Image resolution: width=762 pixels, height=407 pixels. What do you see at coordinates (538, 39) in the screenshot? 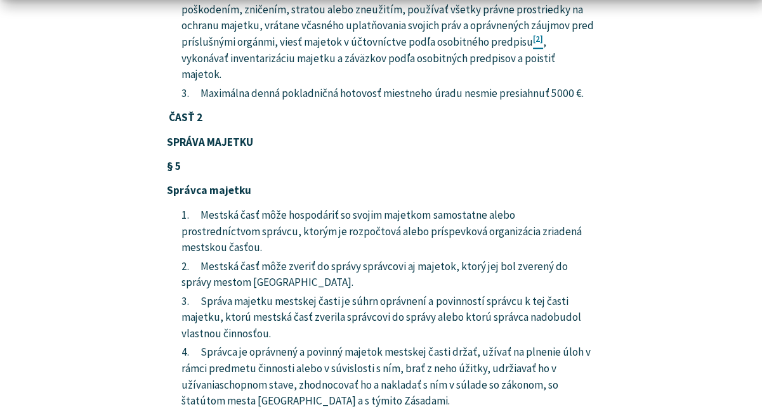
I see `sup: [2]` at bounding box center [538, 39].